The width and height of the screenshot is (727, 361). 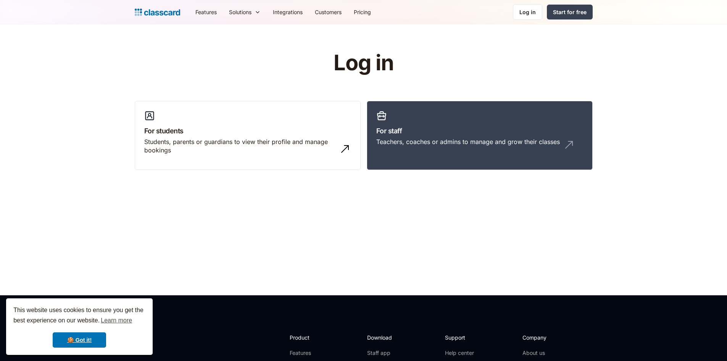 What do you see at coordinates (248, 130) in the screenshot?
I see `h3: For students` at bounding box center [248, 130].